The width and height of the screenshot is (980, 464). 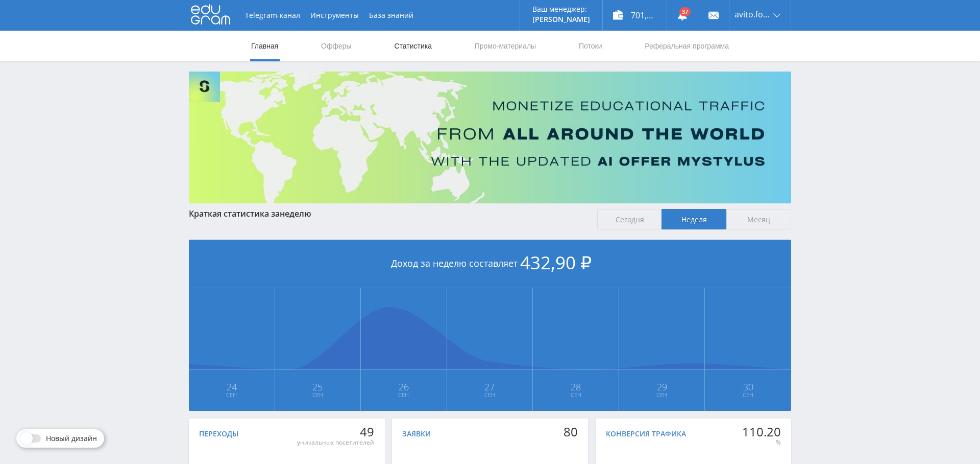 What do you see at coordinates (576, 387) in the screenshot?
I see `span: 28` at bounding box center [576, 387].